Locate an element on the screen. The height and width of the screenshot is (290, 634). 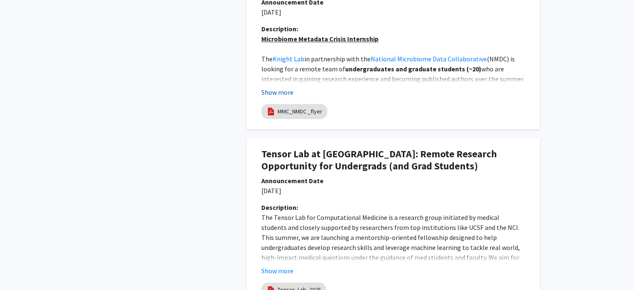
span: The is located at coordinates (267, 59).